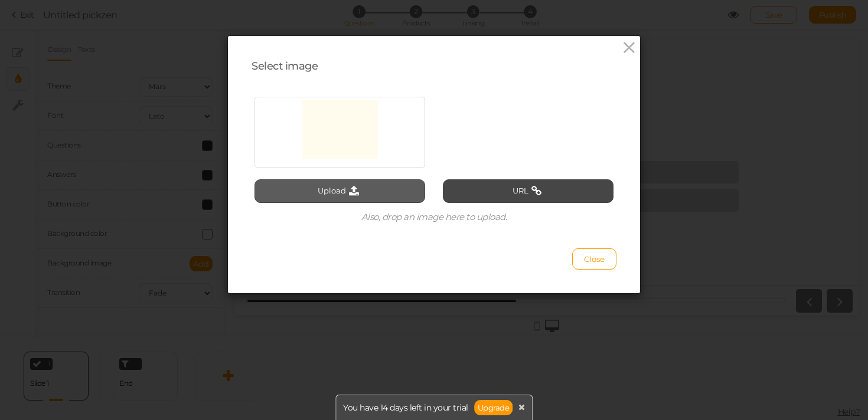  Describe the element at coordinates (493, 407) in the screenshot. I see `a: Upgrade` at that location.